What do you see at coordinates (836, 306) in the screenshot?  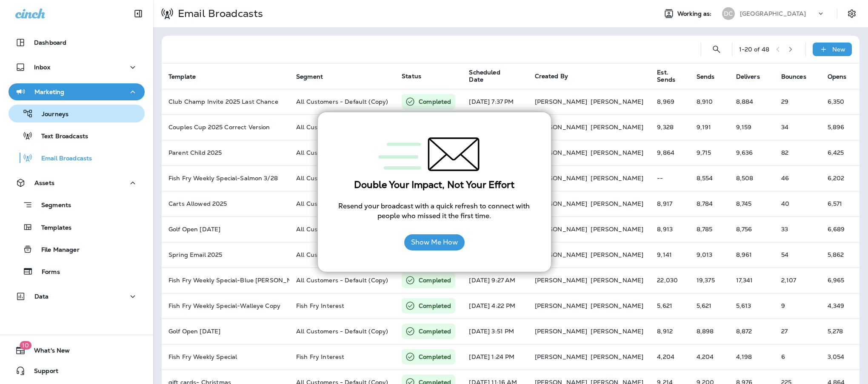 I see `span: Open rate:77% (Opens/Sends)` at bounding box center [836, 306].